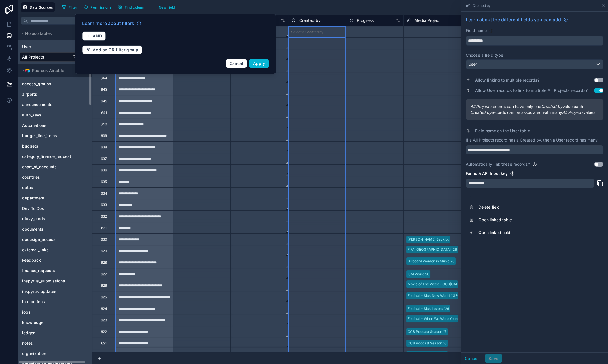 The width and height of the screenshot is (608, 364). Describe the element at coordinates (534, 55) in the screenshot. I see `label: Choose a field type` at that location.